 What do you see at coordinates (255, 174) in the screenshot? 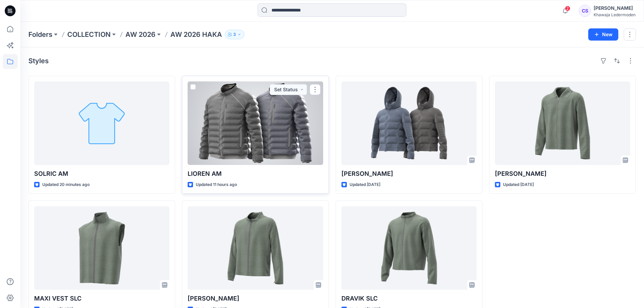
I see `p: LIOREN AM` at bounding box center [255, 174].